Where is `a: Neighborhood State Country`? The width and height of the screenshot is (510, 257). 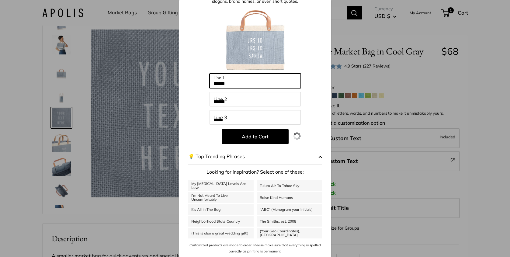 a: Neighborhood State Country is located at coordinates (221, 221).